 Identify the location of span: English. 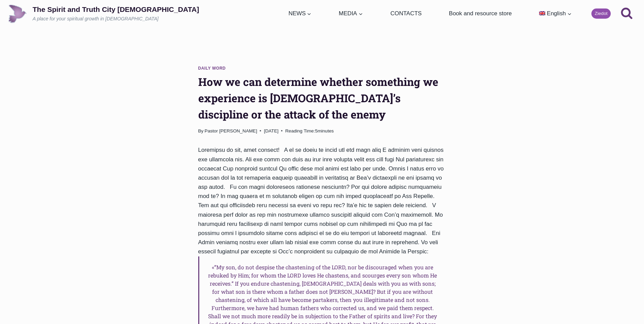
(556, 13).